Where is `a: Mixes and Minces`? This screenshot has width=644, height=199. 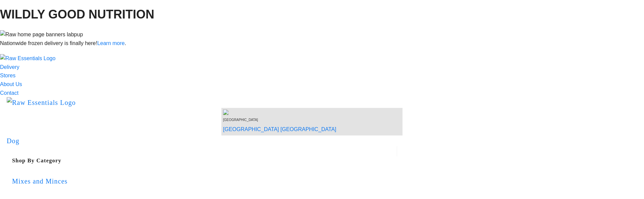 a: Mixes and Minces is located at coordinates (205, 181).